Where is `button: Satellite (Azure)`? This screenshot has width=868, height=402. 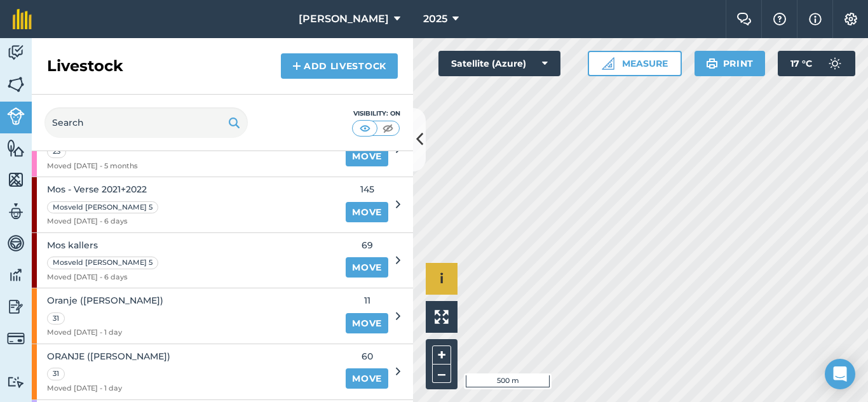
button: Satellite (Azure) is located at coordinates (499, 63).